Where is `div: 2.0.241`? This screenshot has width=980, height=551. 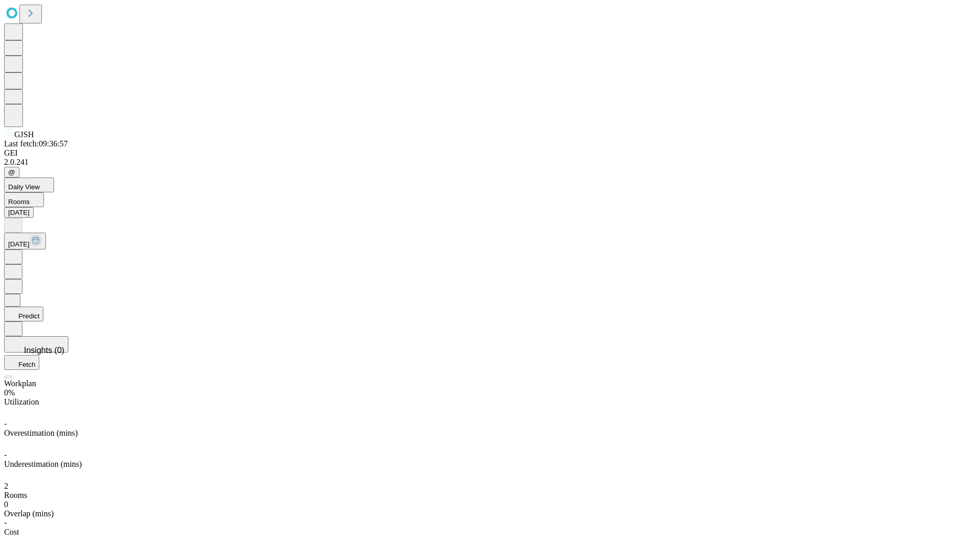
div: 2.0.241 is located at coordinates (490, 162).